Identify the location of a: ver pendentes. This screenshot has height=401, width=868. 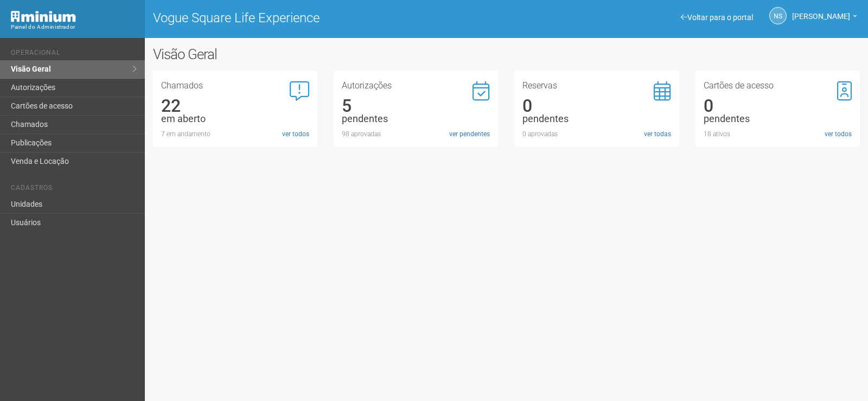
(469, 134).